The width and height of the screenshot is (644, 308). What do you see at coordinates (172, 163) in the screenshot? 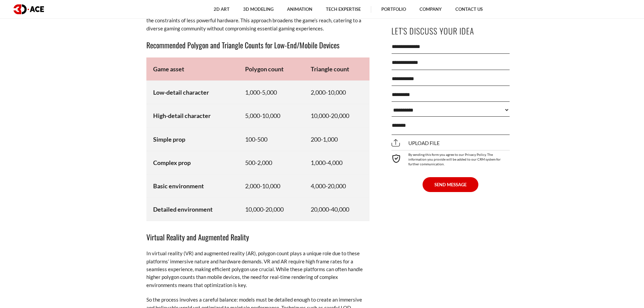
I see `strong: Complex prop` at bounding box center [172, 163].